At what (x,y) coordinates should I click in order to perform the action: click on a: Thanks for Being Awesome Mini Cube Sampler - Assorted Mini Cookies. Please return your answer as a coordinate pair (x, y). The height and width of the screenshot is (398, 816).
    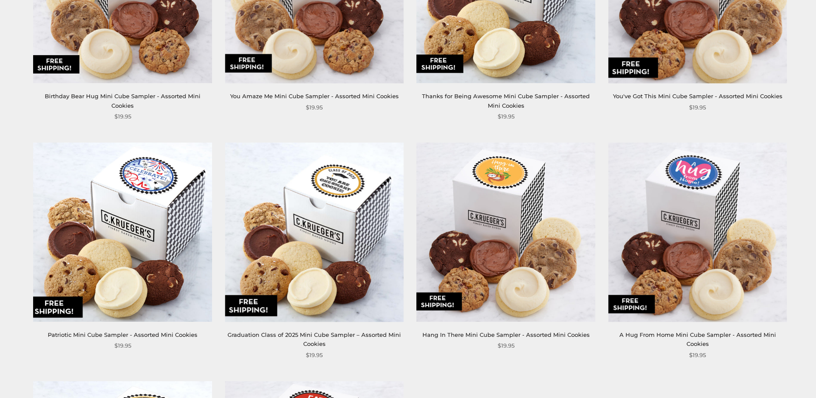
    Looking at the image, I should click on (506, 100).